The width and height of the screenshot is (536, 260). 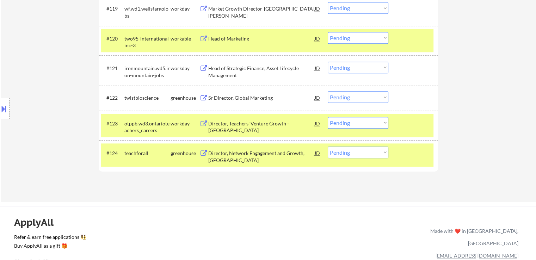 What do you see at coordinates (112, 39) in the screenshot?
I see `div: #120` at bounding box center [112, 39].